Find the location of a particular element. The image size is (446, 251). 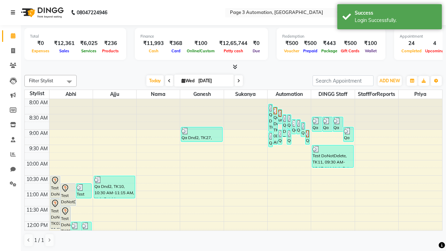

span: Upcoming is located at coordinates (434, 51).